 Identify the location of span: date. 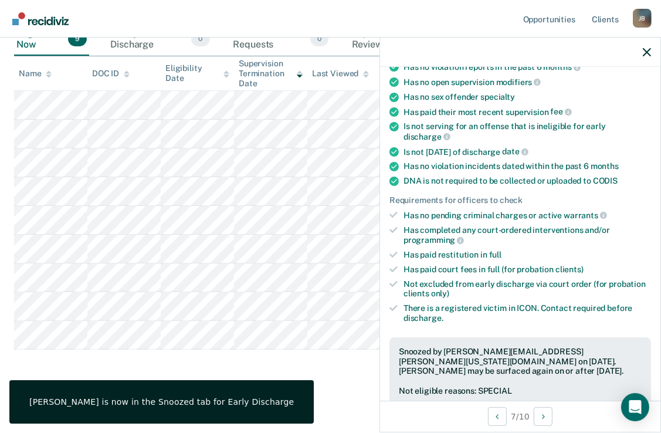
(515, 151).